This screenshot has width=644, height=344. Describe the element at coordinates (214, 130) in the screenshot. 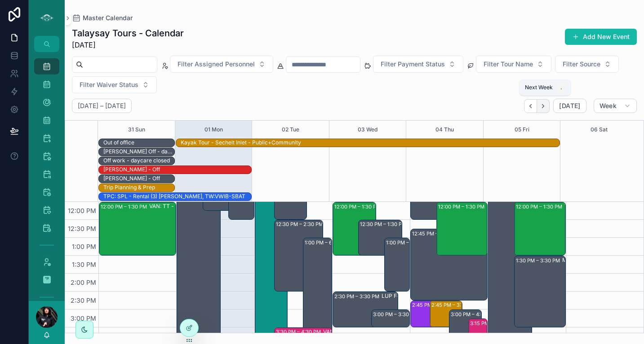

I see `button: 01 Mon` at that location.